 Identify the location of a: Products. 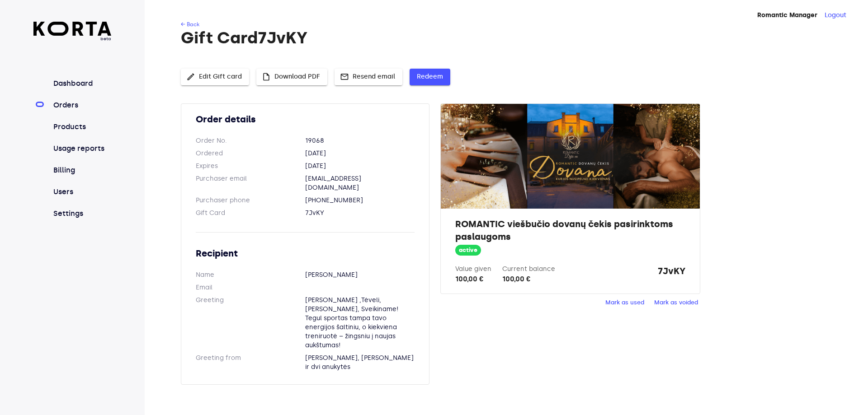
(82, 127).